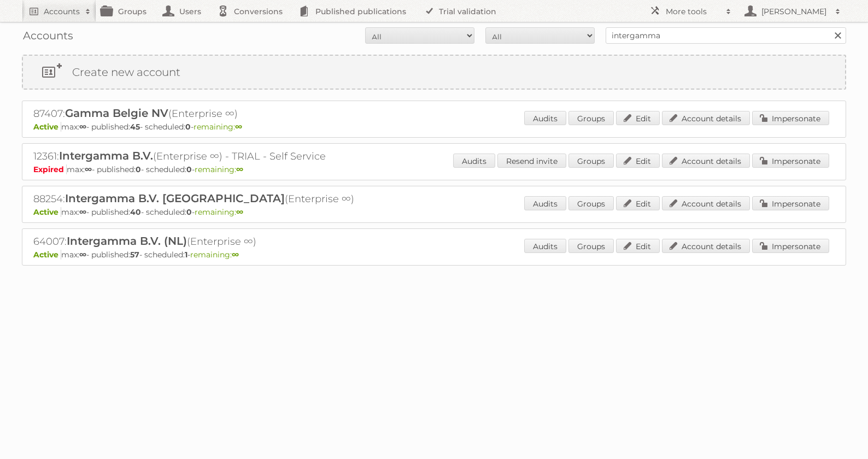 This screenshot has height=459, width=868. I want to click on h2: 87407: (Enterprise ∞), so click(225, 114).